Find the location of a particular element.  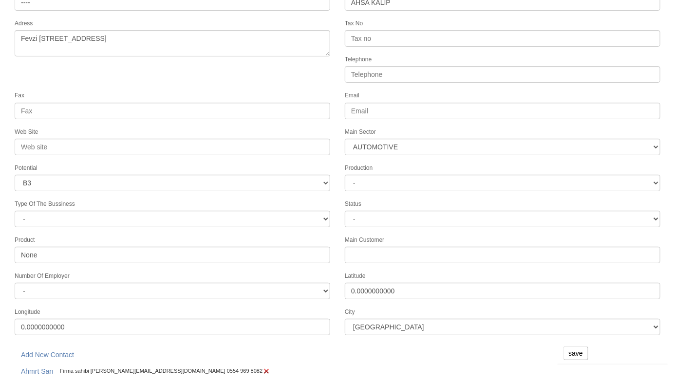

label: Main Sector is located at coordinates (360, 132).